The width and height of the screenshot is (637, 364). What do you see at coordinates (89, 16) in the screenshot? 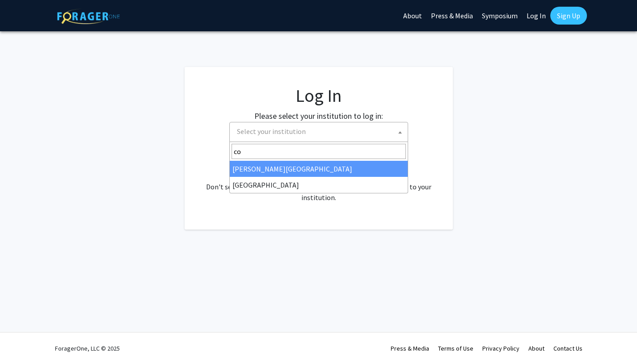
I see `img: ForagerOne Logo` at bounding box center [89, 16].